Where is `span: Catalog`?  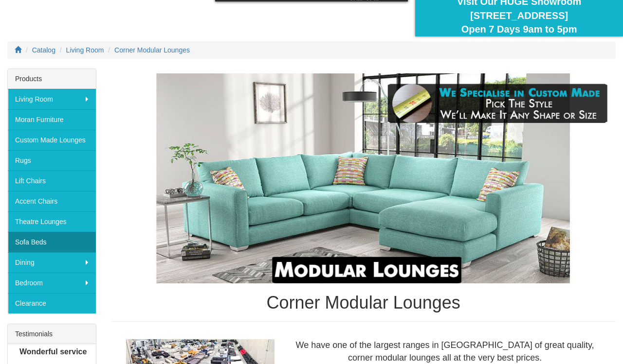
span: Catalog is located at coordinates (44, 50).